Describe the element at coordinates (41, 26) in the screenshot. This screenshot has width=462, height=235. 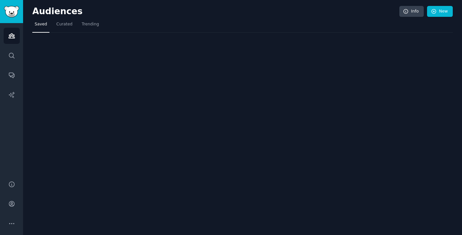
I see `a: Saved` at that location.